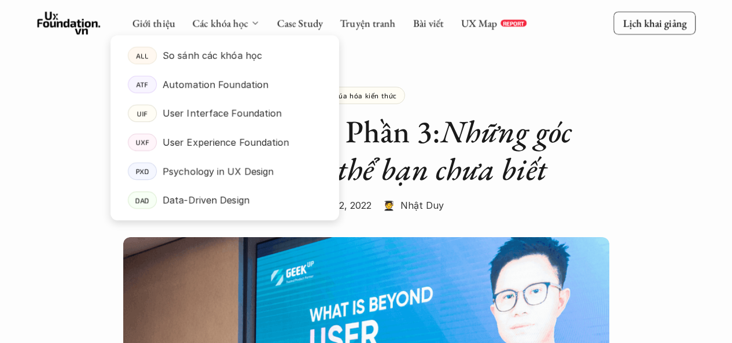 Image resolution: width=732 pixels, height=343 pixels. I want to click on a: UX Map, so click(478, 23).